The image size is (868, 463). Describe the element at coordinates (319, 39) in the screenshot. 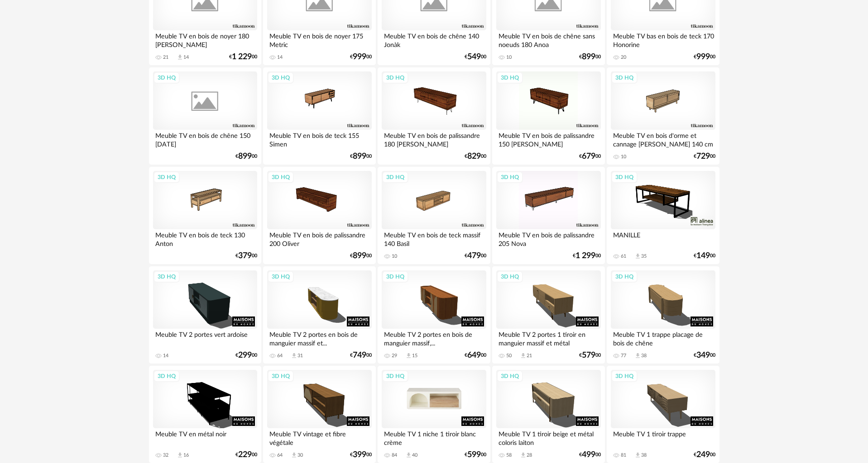

I see `div: Meuble TV en bois de noyer 175 Metric` at that location.